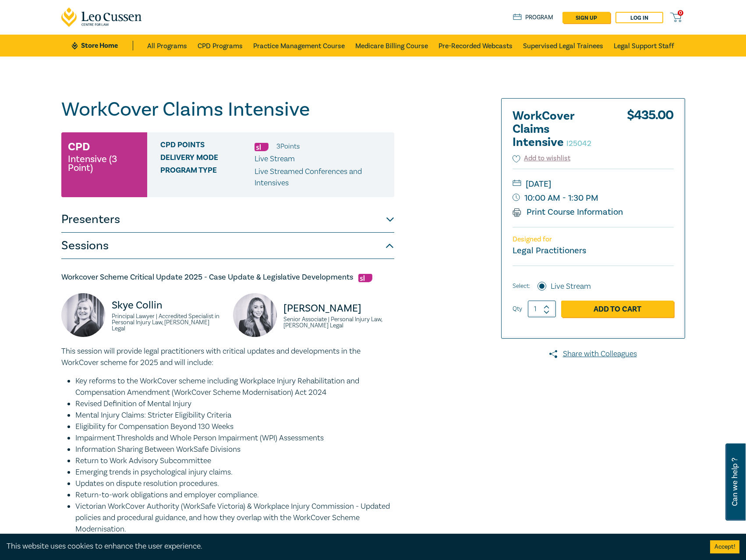  I want to click on button: Add to wishlist, so click(541, 158).